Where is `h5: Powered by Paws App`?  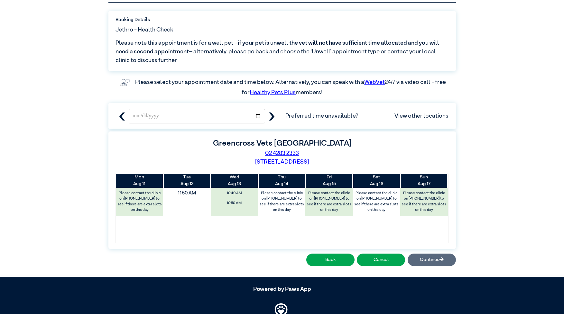 h5: Powered by Paws App is located at coordinates (282, 290).